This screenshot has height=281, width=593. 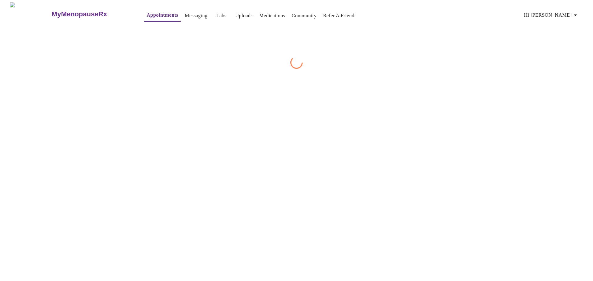 I want to click on a: Messaging, so click(x=196, y=16).